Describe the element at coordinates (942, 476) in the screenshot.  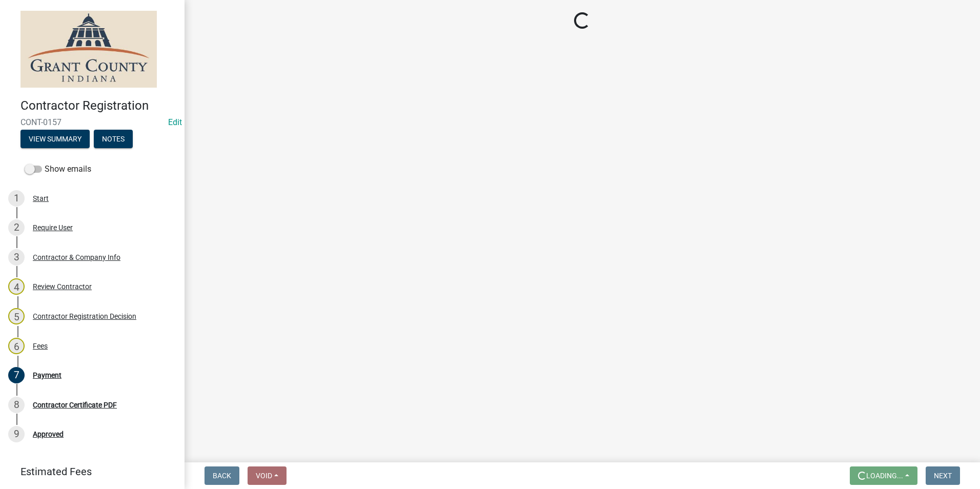
I see `span: Next` at that location.